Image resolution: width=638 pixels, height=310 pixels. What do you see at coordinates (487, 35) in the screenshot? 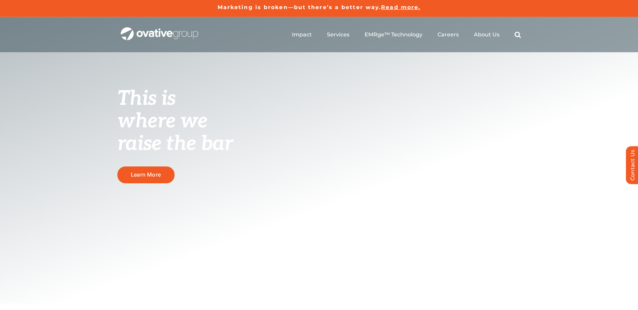
I see `a: About Us` at bounding box center [487, 35].